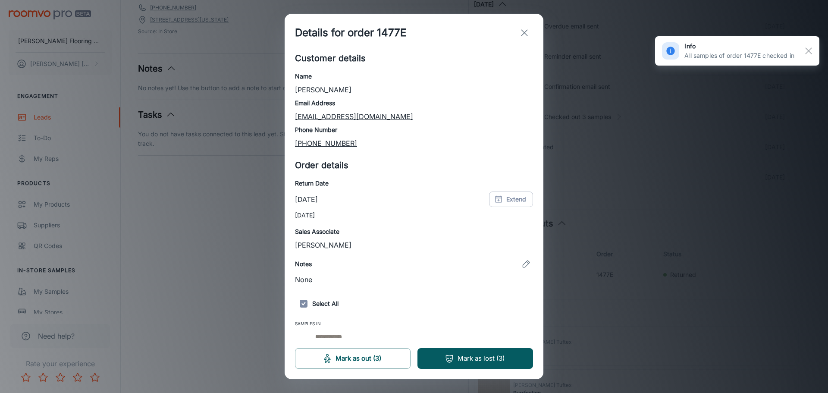 This screenshot has width=828, height=393. I want to click on span: Samples In, so click(414, 325).